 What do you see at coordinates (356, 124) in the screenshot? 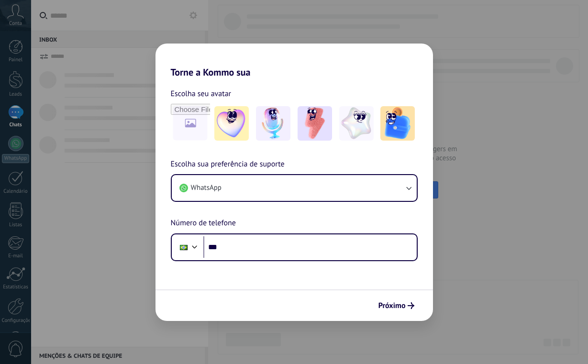
I see `img: -4.jpeg` at bounding box center [356, 124].